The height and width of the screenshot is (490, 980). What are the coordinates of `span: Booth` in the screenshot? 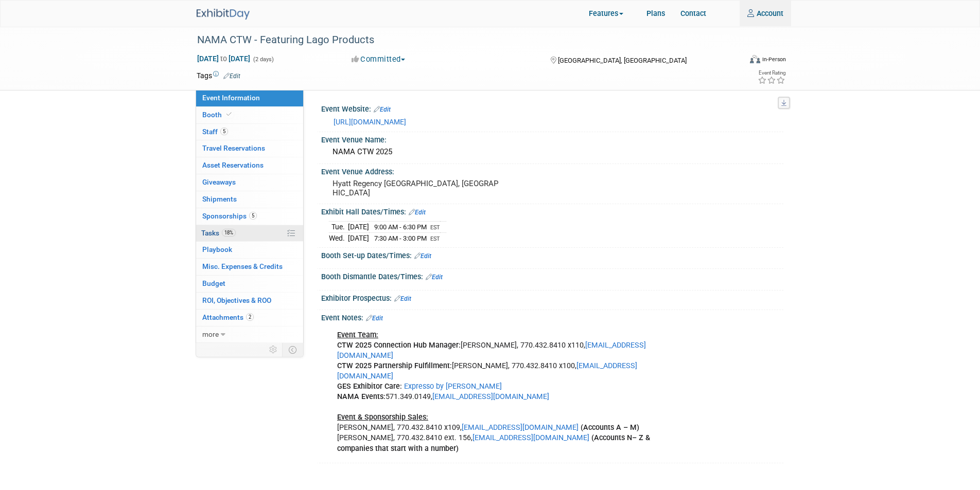 It's located at (218, 115).